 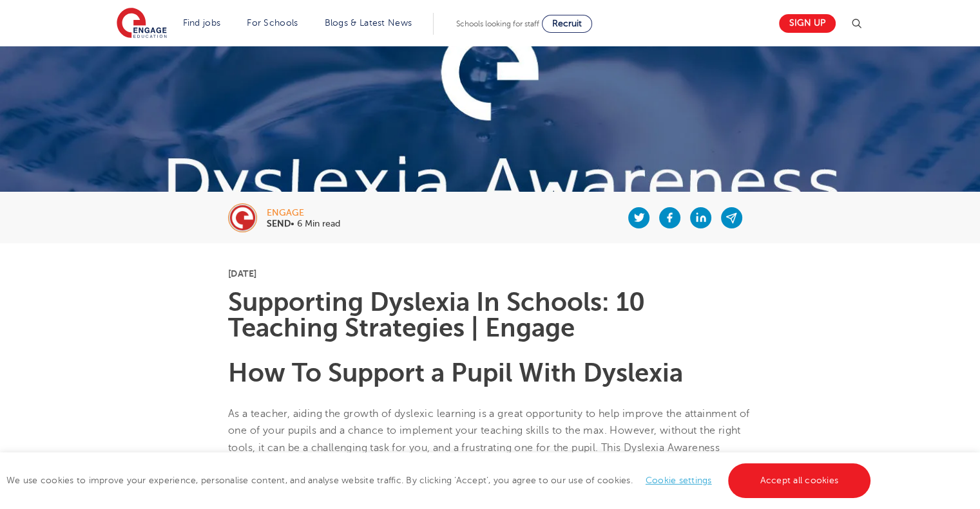 I want to click on b: How To Support a Pupil With Dyslexia, so click(x=455, y=373).